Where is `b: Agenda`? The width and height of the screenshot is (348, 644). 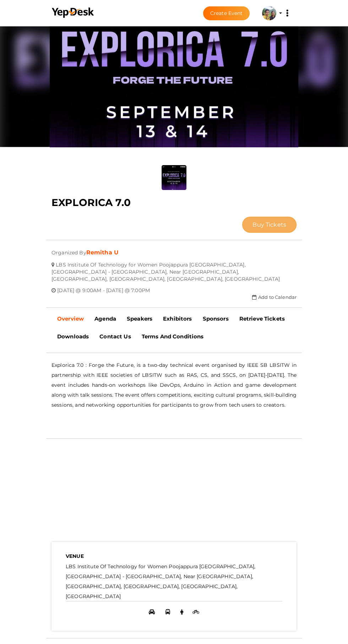 b: Agenda is located at coordinates (105, 319).